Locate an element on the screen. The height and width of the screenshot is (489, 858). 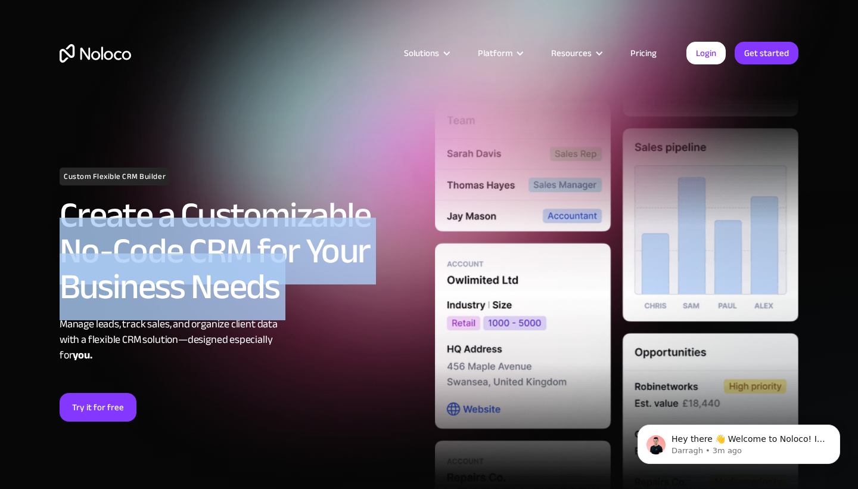
strong: you. is located at coordinates (82, 355).